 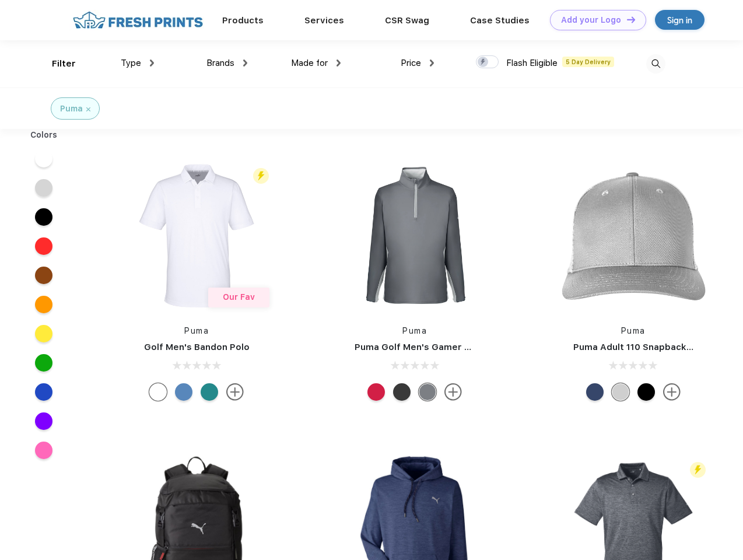 What do you see at coordinates (238, 296) in the screenshot?
I see `span: Our Fav` at bounding box center [238, 296].